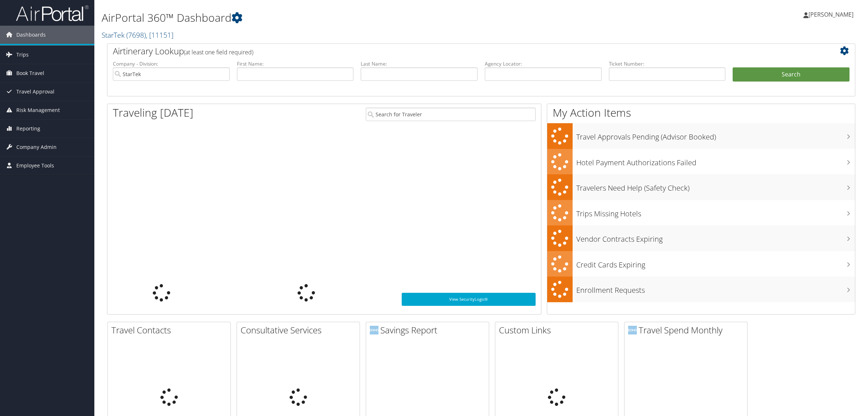  Describe the element at coordinates (701, 187) in the screenshot. I see `a: Travelers Need Help (Safety Check)` at that location.